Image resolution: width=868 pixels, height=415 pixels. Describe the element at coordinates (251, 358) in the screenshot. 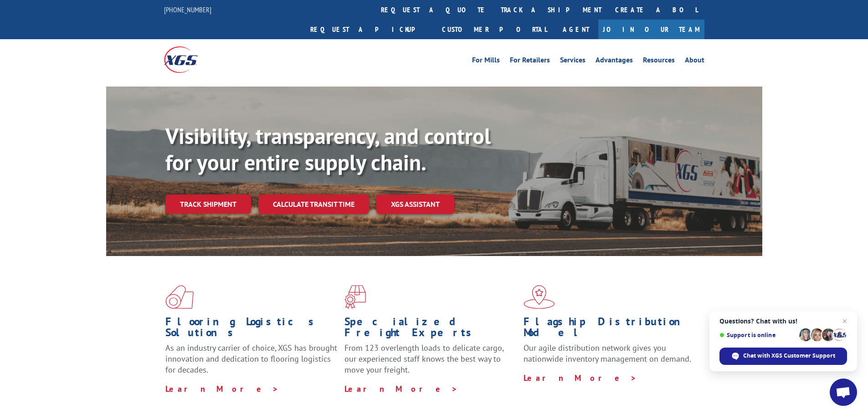

I see `span: As an industry carrier of choice, XGS has brought innovation and dedication to flooring logistics...` at that location.